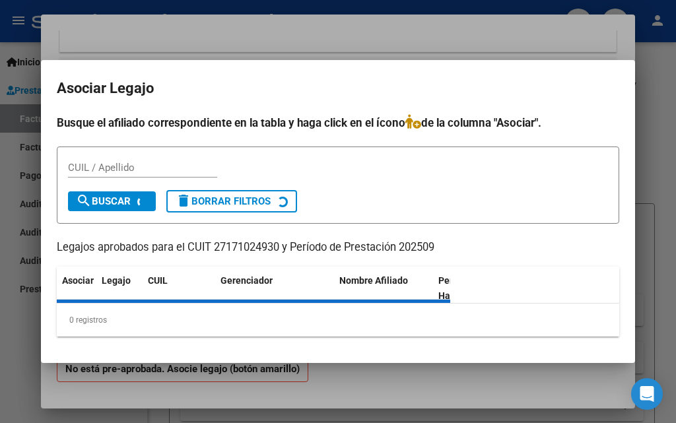  I want to click on datatable-header-cell: Legajo, so click(119, 288).